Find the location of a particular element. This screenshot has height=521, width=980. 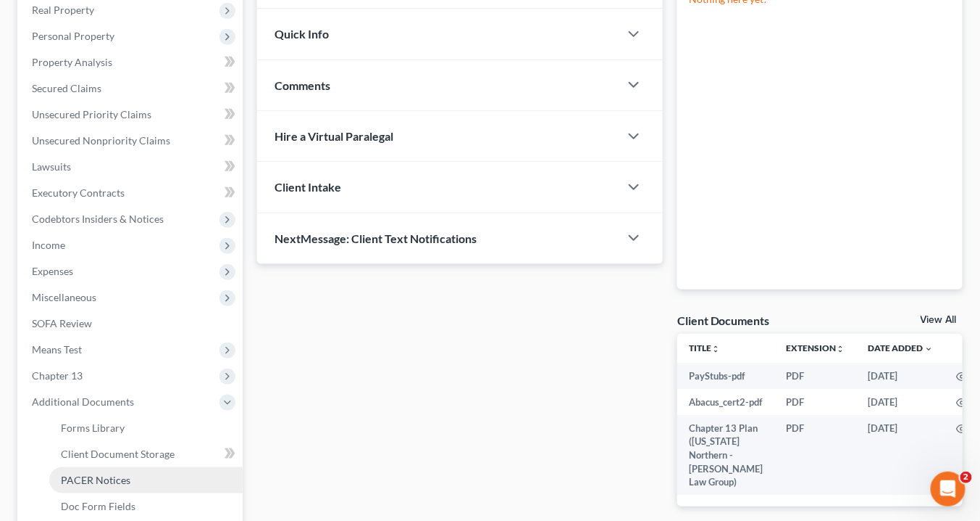

span: PACER Notices is located at coordinates (95, 480).